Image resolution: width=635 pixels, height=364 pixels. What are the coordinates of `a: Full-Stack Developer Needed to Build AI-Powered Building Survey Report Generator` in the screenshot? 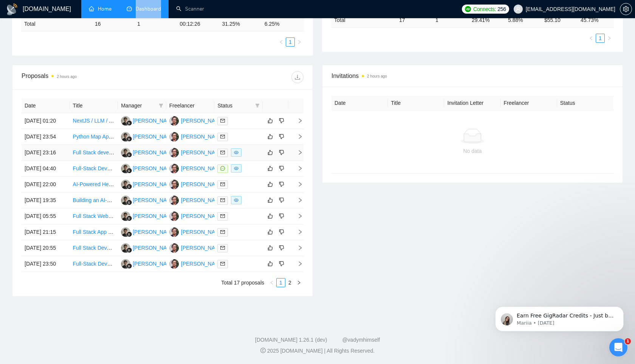 It's located at (172, 168).